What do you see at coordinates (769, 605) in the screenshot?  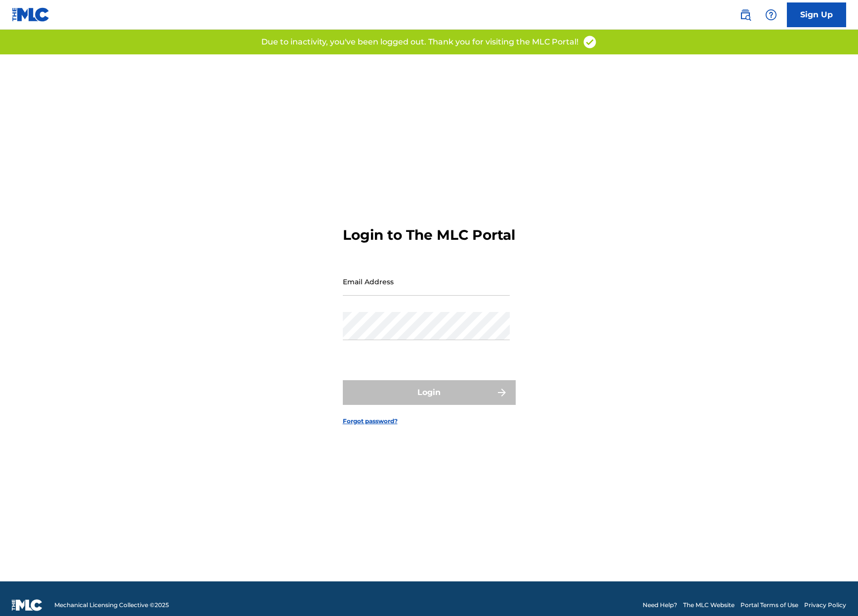 I see `a: Portal Terms of Use` at bounding box center [769, 605].